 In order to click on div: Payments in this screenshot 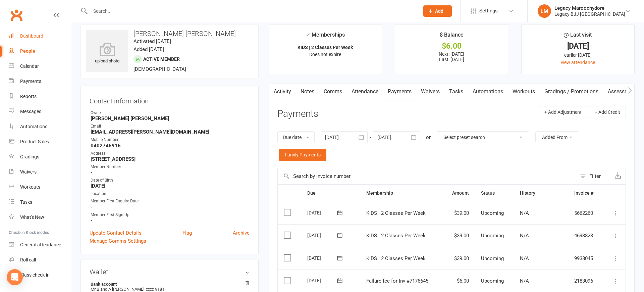, I will do `click(31, 81)`.